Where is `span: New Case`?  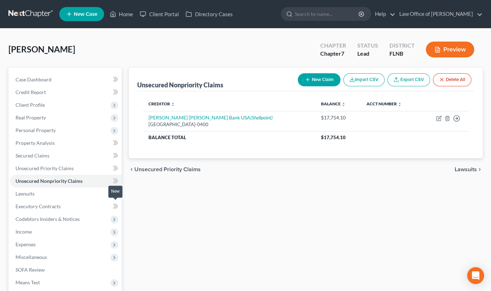 span: New Case is located at coordinates (85, 14).